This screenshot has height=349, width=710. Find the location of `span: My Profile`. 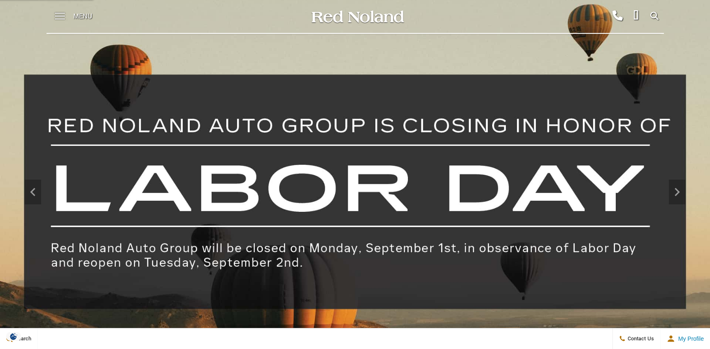

span: My Profile is located at coordinates (690, 338).